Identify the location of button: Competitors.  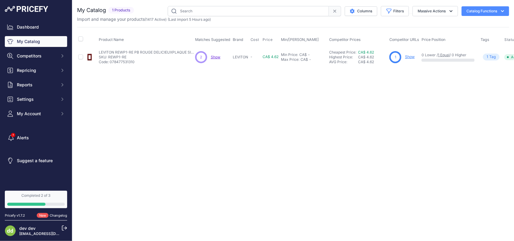
(36, 56).